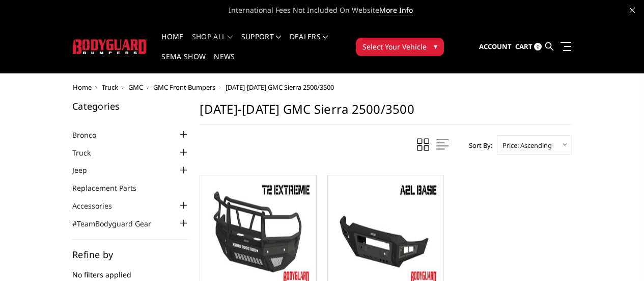 The width and height of the screenshot is (644, 281). I want to click on a: #TeamBodyguard Gear, so click(118, 223).